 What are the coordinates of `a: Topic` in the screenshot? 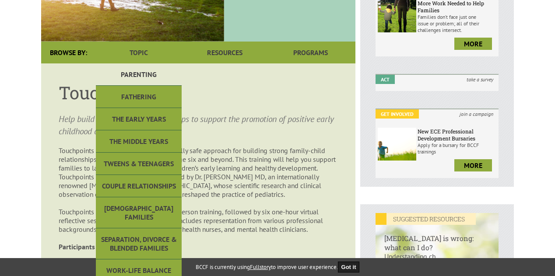 It's located at (139, 52).